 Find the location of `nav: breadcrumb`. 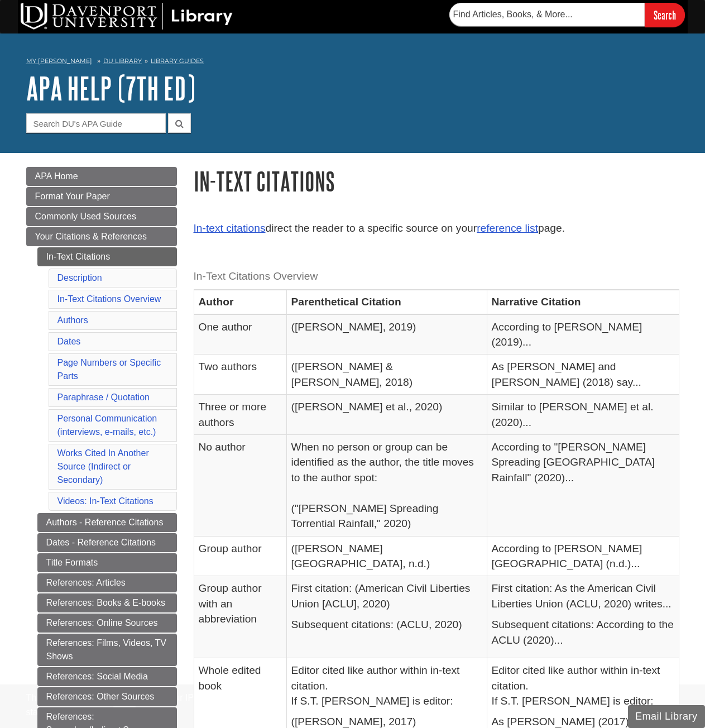

nav: breadcrumb is located at coordinates (352, 62).